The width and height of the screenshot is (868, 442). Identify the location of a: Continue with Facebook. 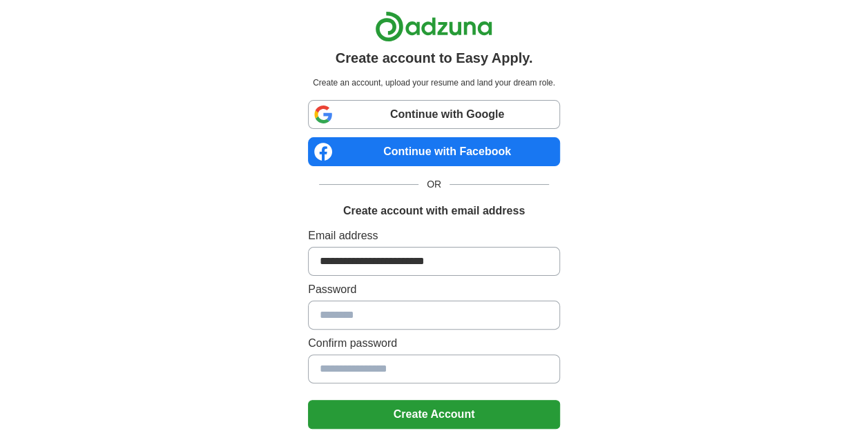
(433, 152).